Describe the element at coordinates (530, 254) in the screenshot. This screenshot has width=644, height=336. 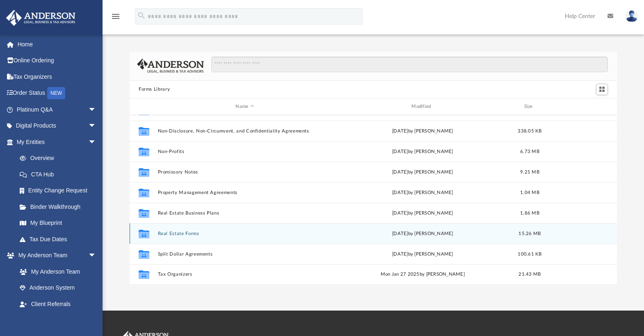
I see `span: 100.61 KB` at that location.